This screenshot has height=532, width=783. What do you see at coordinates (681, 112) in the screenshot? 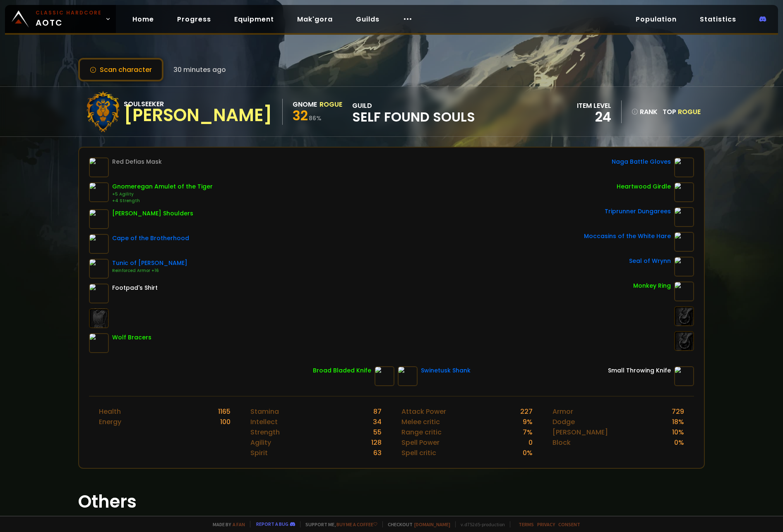
I see `div: Top` at bounding box center [681, 112].